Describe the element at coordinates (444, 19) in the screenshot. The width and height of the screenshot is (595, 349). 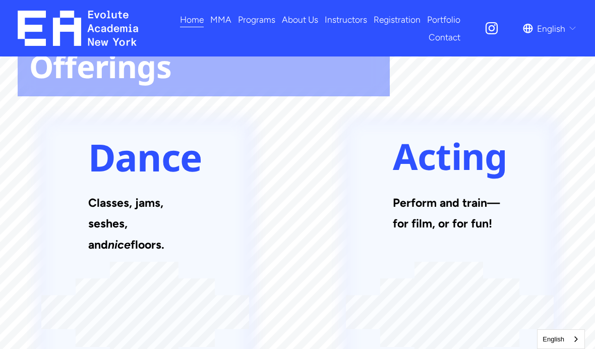
I see `a: Portfolio` at that location.